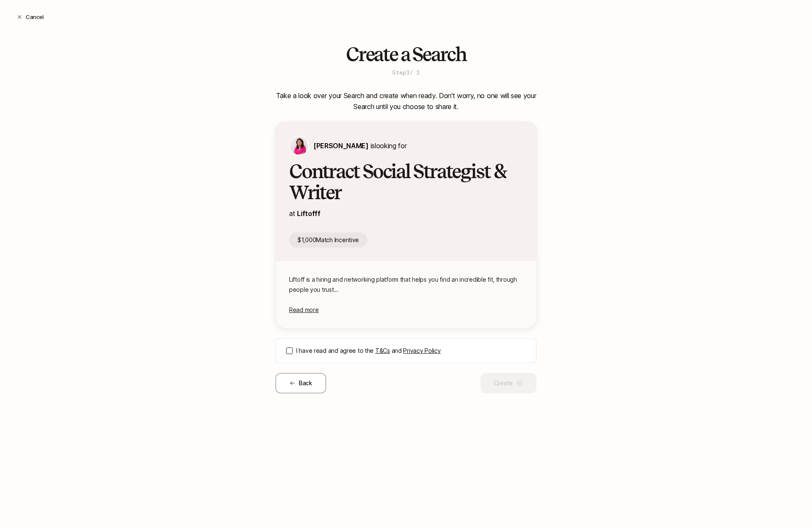  I want to click on p: is looking for, so click(360, 146).